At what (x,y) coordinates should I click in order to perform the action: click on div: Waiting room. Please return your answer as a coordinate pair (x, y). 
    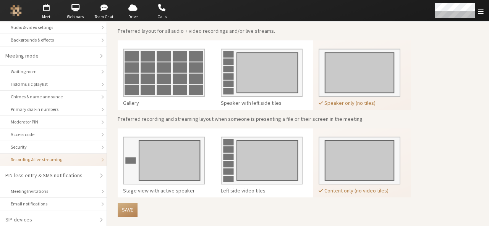
    Looking at the image, I should click on (53, 72).